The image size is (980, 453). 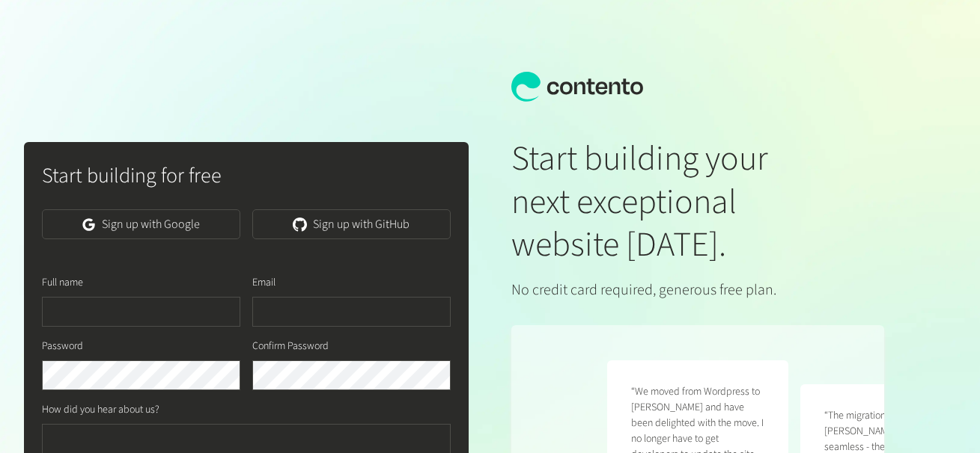 I want to click on label: Email, so click(x=264, y=283).